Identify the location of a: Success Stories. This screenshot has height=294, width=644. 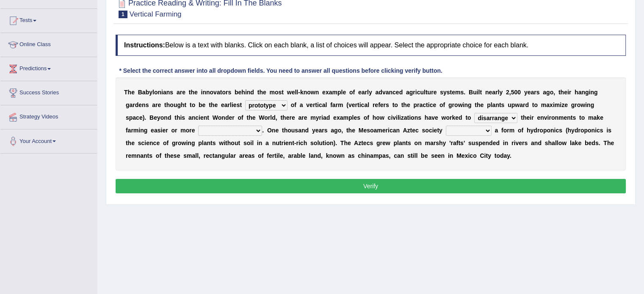
(49, 92).